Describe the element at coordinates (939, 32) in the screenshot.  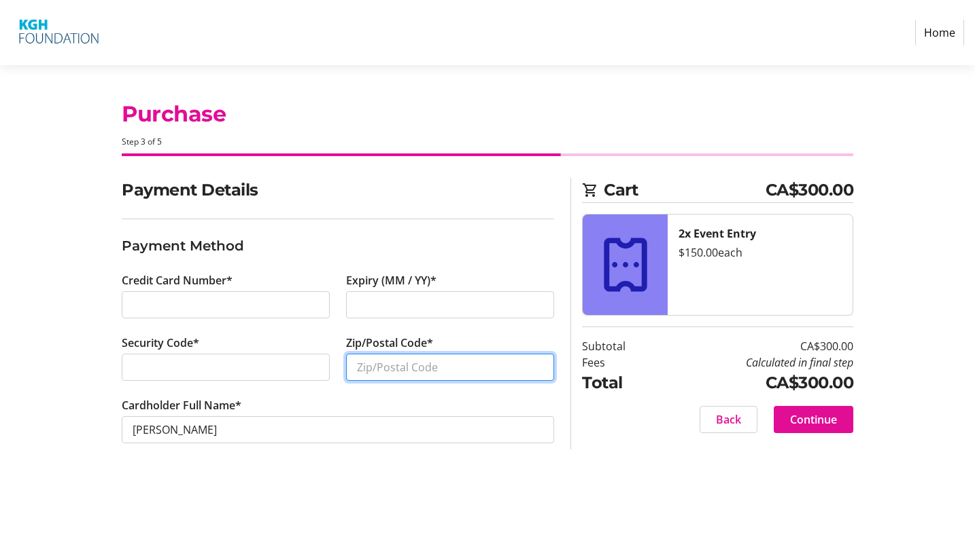
I see `a: Home` at that location.